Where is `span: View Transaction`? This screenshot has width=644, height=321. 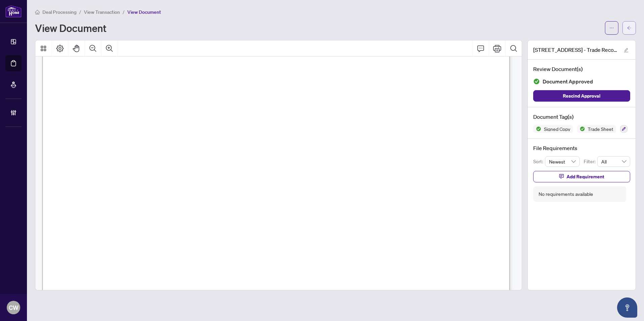
span: View Transaction is located at coordinates (102, 12).